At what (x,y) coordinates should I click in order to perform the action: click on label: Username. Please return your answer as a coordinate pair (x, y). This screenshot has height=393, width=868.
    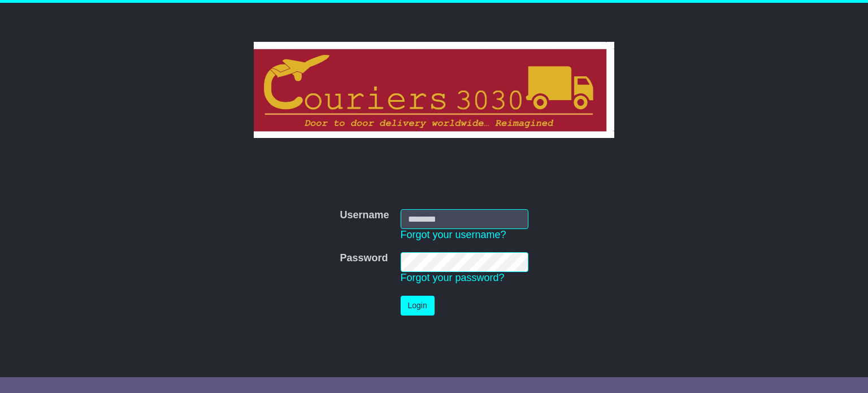
    Looking at the image, I should click on (364, 215).